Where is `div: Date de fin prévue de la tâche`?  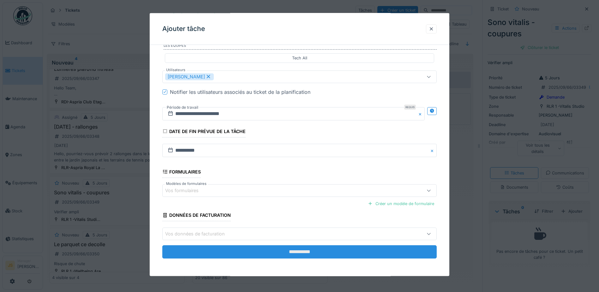 div: Date de fin prévue de la tâche is located at coordinates (204, 132).